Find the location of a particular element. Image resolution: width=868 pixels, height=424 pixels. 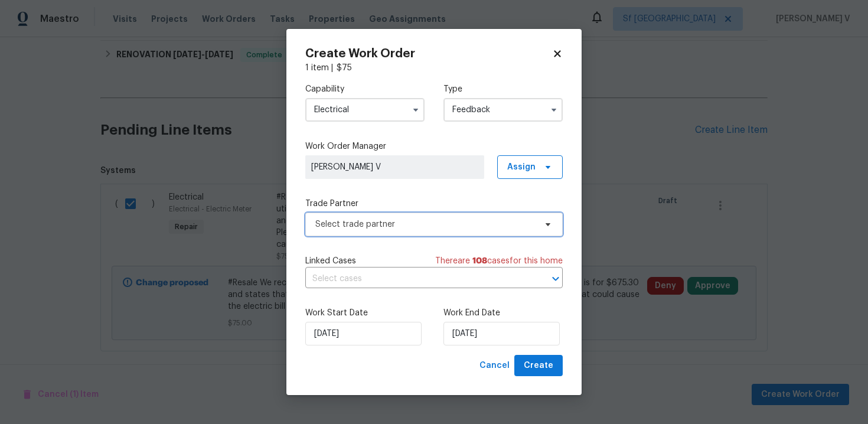

span: Cancel is located at coordinates (494, 366).